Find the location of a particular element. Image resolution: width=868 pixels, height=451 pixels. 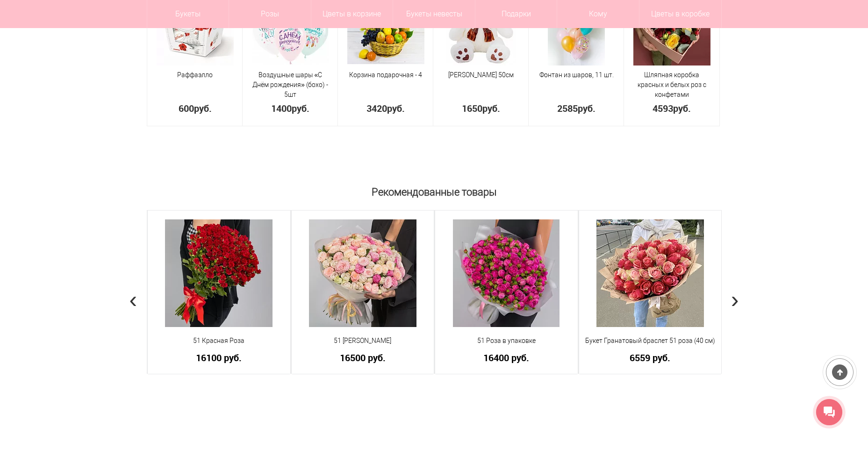

a: Фонтан из шаров, 11 шт. is located at coordinates (577, 75).